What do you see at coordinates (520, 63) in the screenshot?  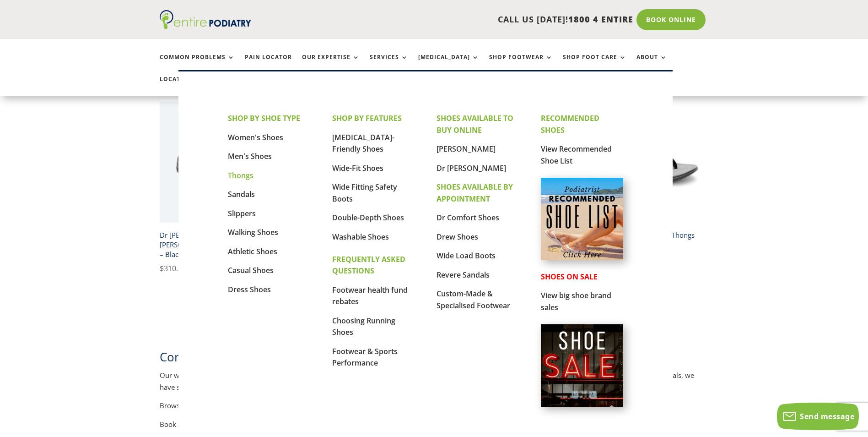 I see `a: Shop Footwear` at bounding box center [520, 63].